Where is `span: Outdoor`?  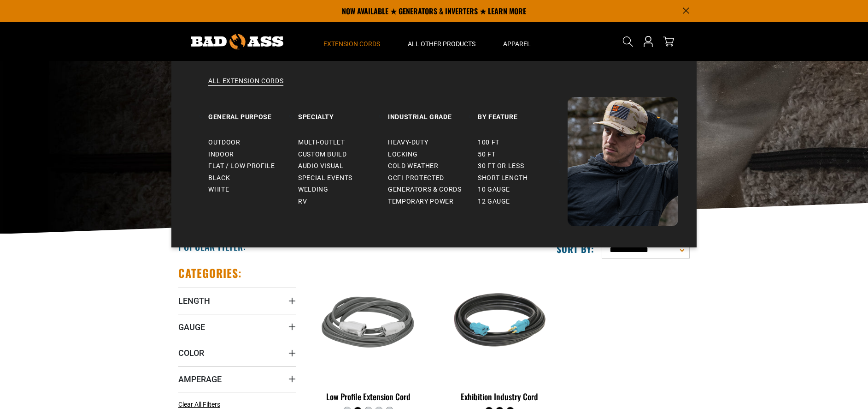 span: Outdoor is located at coordinates (224, 143).